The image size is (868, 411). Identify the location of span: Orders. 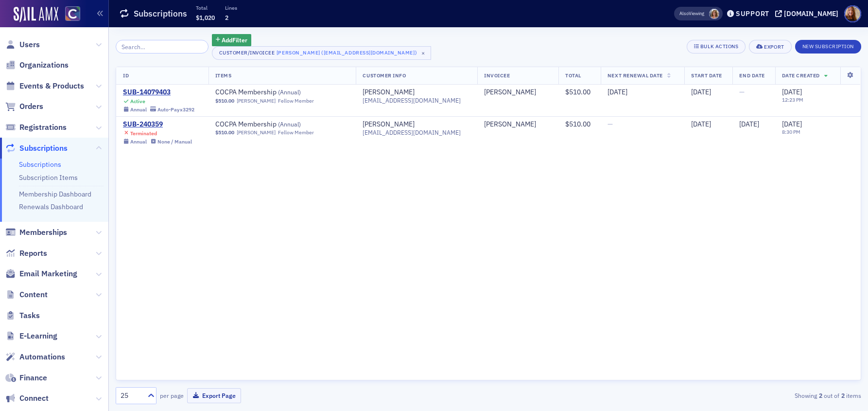
(31, 106).